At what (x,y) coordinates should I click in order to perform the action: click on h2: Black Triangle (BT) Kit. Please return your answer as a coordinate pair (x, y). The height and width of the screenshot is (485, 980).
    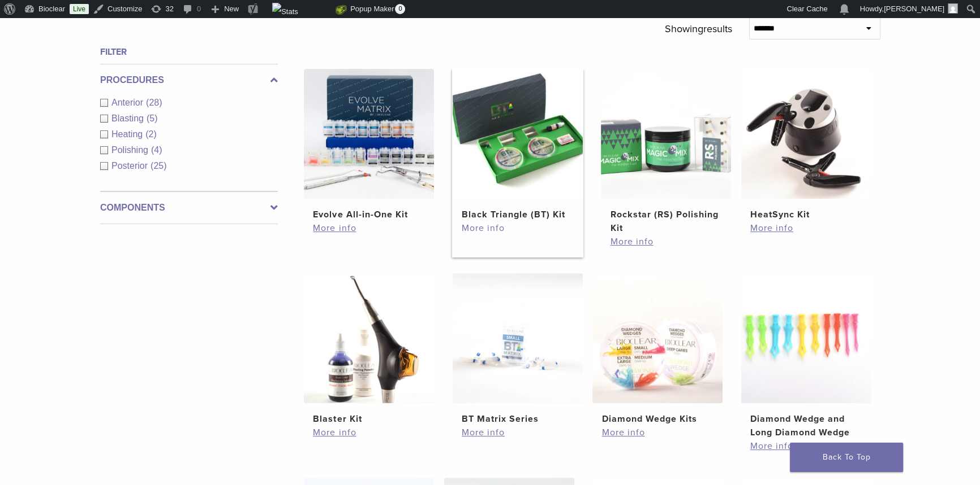
    Looking at the image, I should click on (518, 215).